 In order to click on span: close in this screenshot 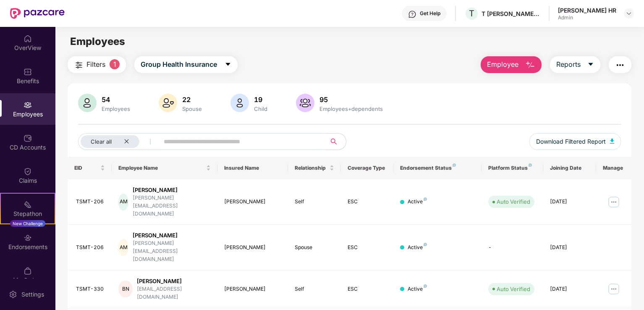, I will do `click(126, 141)`.